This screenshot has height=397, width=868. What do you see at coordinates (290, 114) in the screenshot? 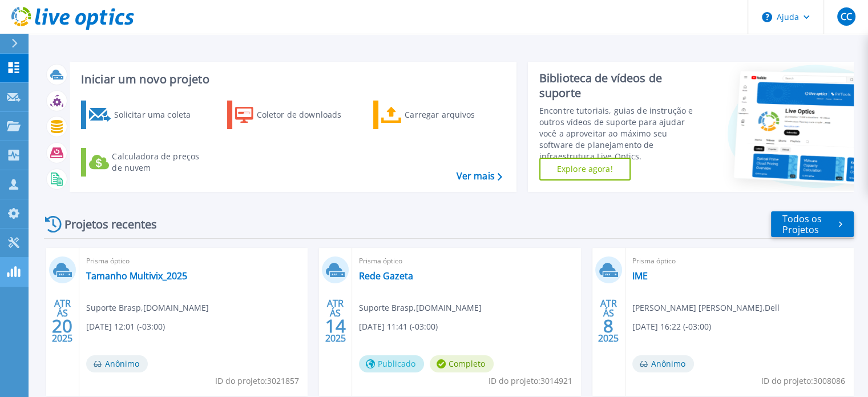
I see `a: Coletor de downloads` at bounding box center [290, 114].